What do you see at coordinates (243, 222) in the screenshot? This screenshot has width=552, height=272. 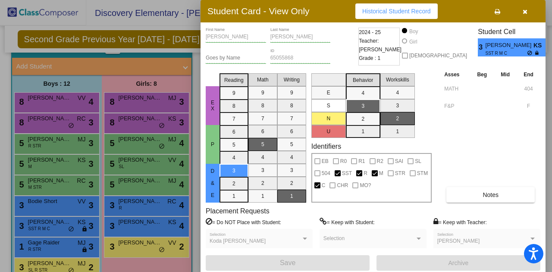 I see `label: = Do NOT Place with Student:` at bounding box center [243, 222].